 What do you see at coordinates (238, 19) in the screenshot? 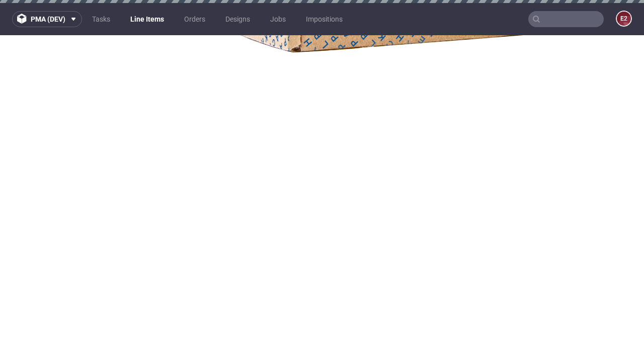
I see `a: Designs` at bounding box center [238, 19].